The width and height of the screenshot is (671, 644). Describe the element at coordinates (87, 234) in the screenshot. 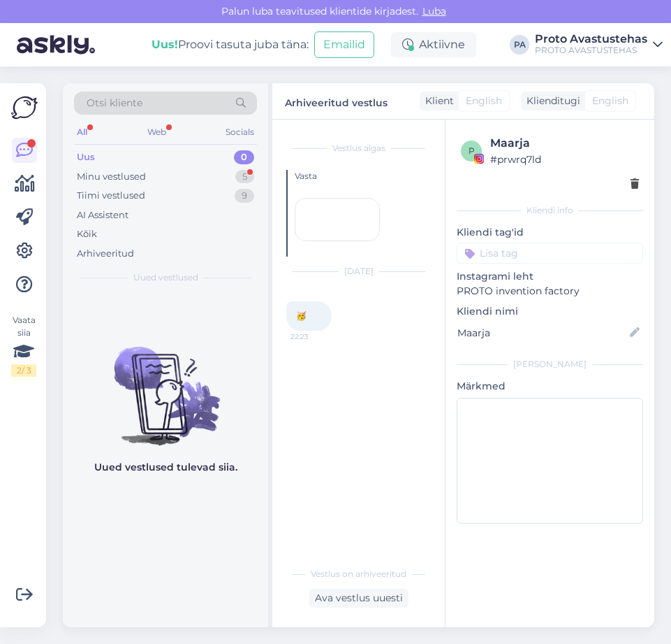

I see `div: Kõik` at that location.